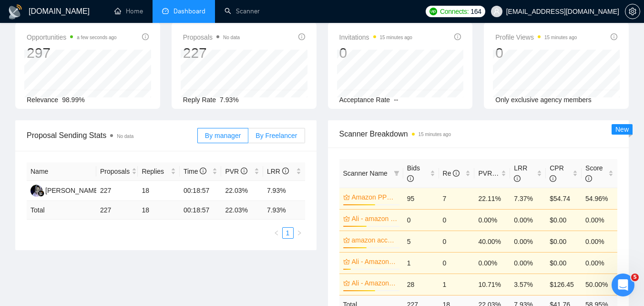 This screenshot has height=306, width=644. I want to click on button: setting, so click(632, 12).